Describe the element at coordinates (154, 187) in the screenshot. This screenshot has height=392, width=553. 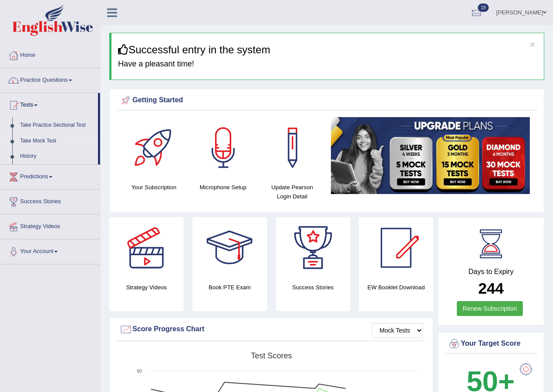
I see `h4: Your Subscription` at that location.